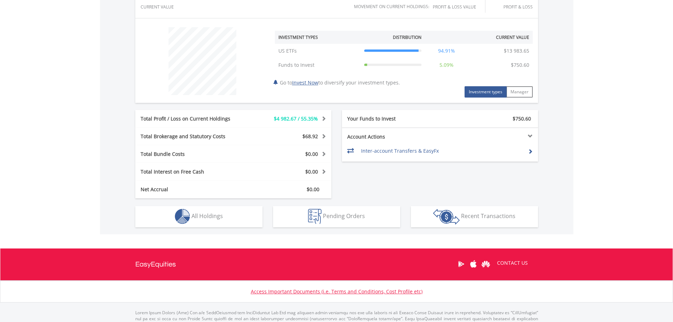 The height and width of the screenshot is (322, 673). Describe the element at coordinates (156, 264) in the screenshot. I see `div: EasyEquities` at that location.